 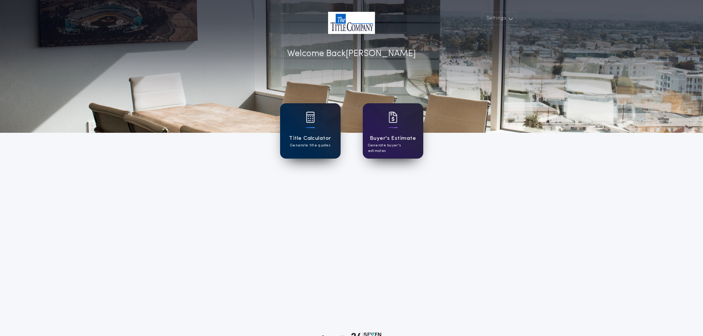 What do you see at coordinates (499, 18) in the screenshot?
I see `button: Settings` at bounding box center [499, 18].